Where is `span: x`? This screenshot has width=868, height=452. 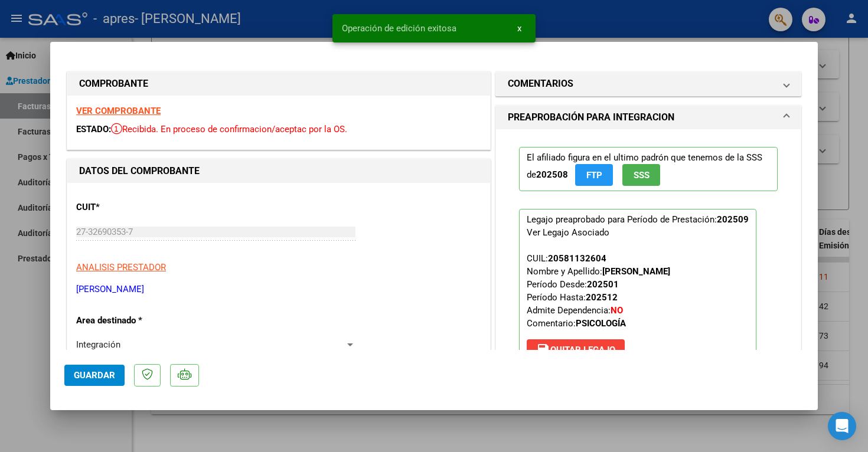
span: x is located at coordinates (519, 28).